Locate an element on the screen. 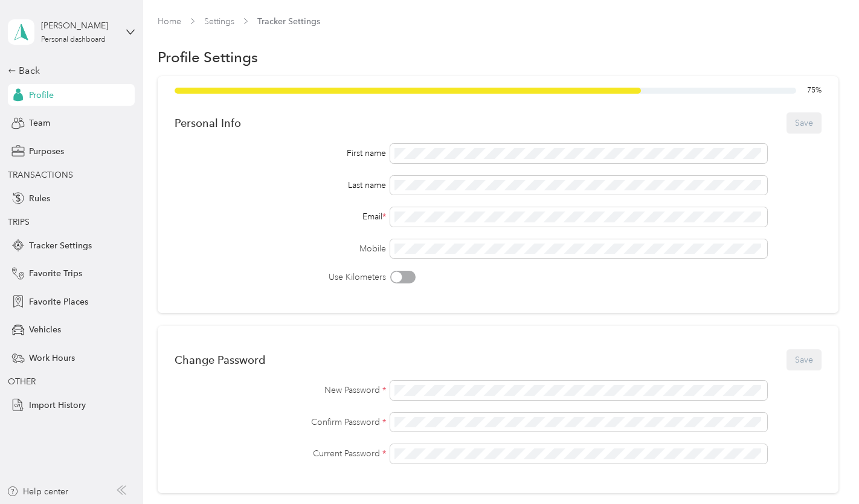 Image resolution: width=859 pixels, height=504 pixels. div: Help center is located at coordinates (37, 491).